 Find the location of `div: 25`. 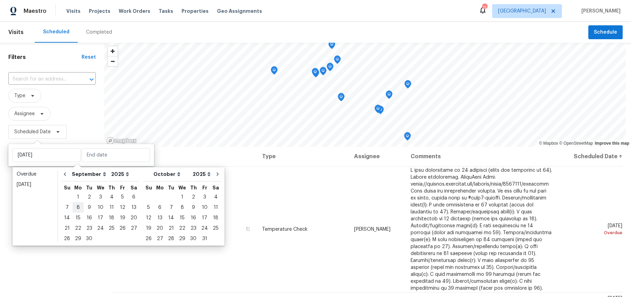

div: 25 is located at coordinates (215, 228).